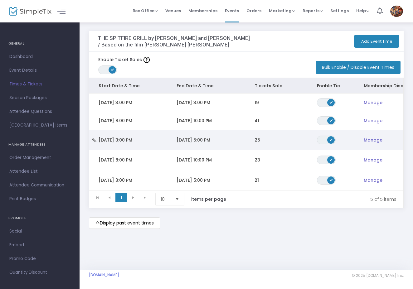  What do you see at coordinates (203, 11) in the screenshot?
I see `span: Memberships` at bounding box center [203, 11].